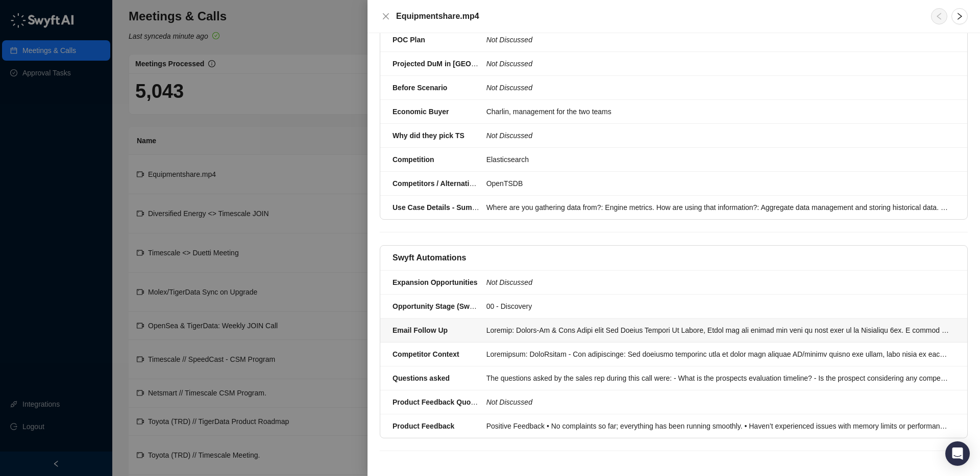 The height and width of the screenshot is (476, 980). I want to click on strong: Email Follow Up, so click(420, 331).